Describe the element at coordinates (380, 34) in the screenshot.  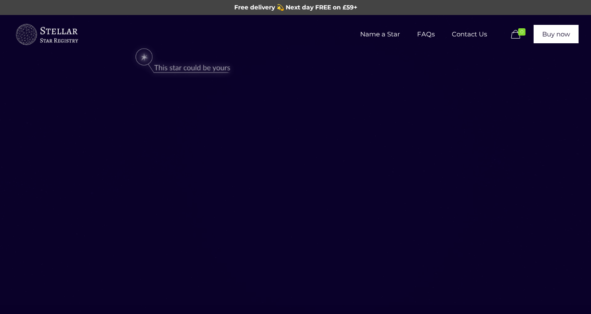
I see `a: Name a Star` at that location.